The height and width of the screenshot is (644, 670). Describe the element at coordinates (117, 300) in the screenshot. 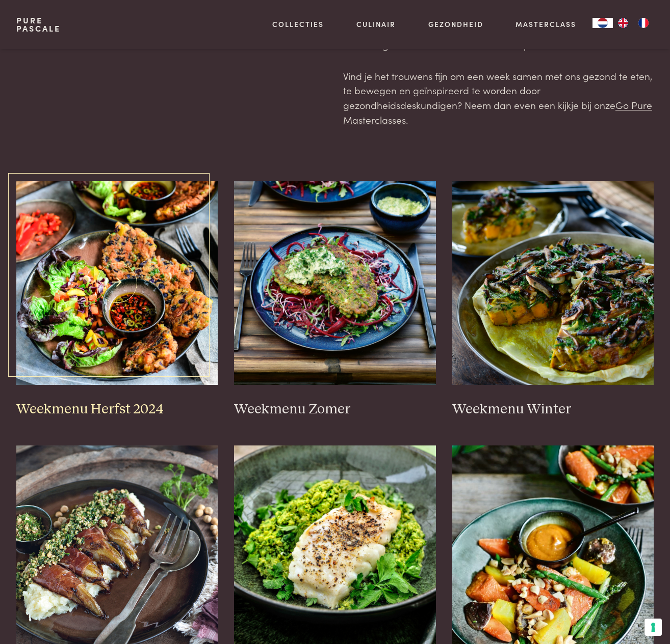

I see `a: Weekmenu Herfst 2024 Weekmenu Herfst 2024` at that location.